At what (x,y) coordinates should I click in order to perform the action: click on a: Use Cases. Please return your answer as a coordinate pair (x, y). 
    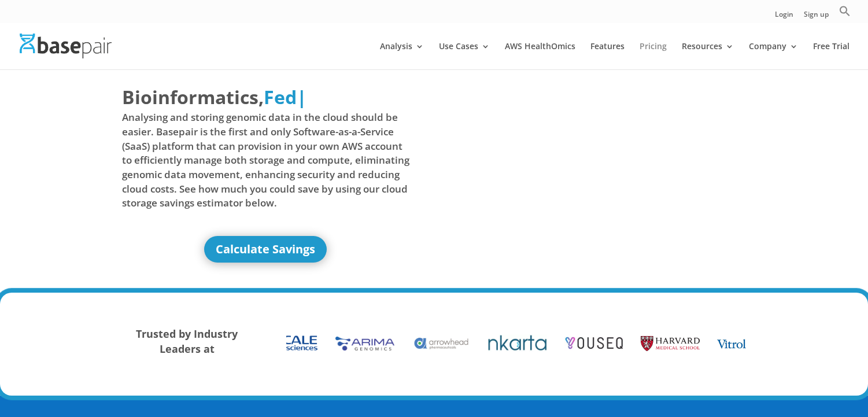
    Looking at the image, I should click on (464, 56).